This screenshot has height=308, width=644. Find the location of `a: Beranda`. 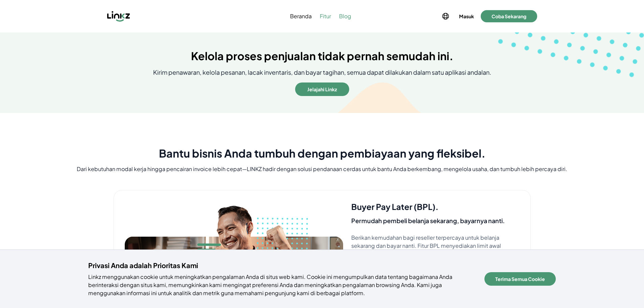

a: Beranda is located at coordinates (301, 16).